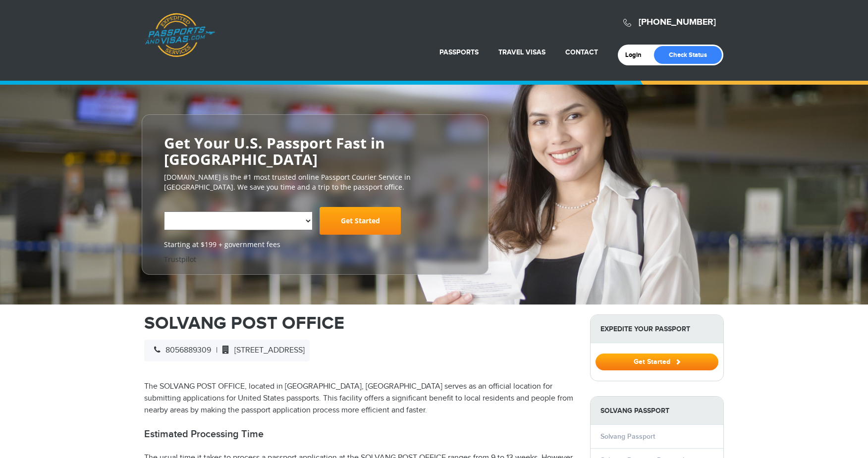 The image size is (868, 458). I want to click on a: Travel Visas, so click(521, 52).